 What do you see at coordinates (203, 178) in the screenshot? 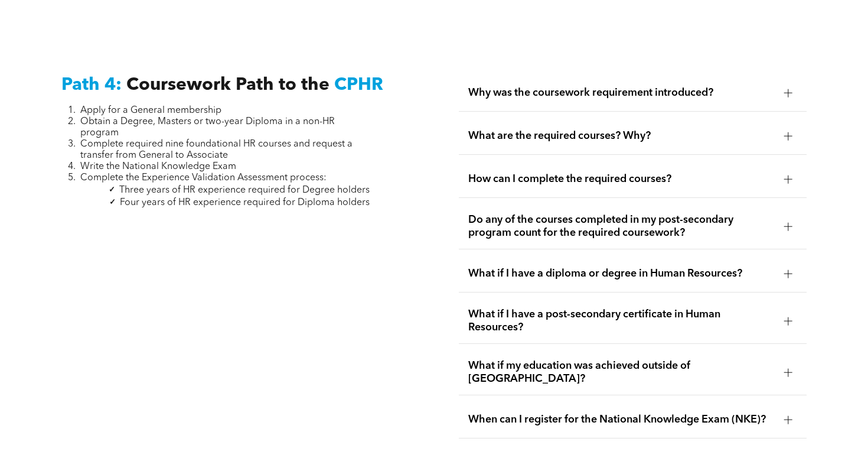
I see `span: Complete the Experience Validation Assessment process:` at bounding box center [203, 178].